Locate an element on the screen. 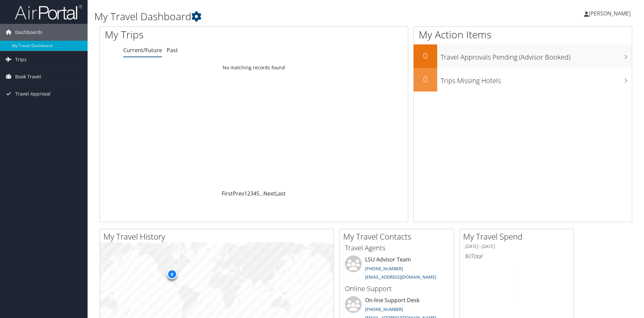  div: 9 is located at coordinates (172, 274).